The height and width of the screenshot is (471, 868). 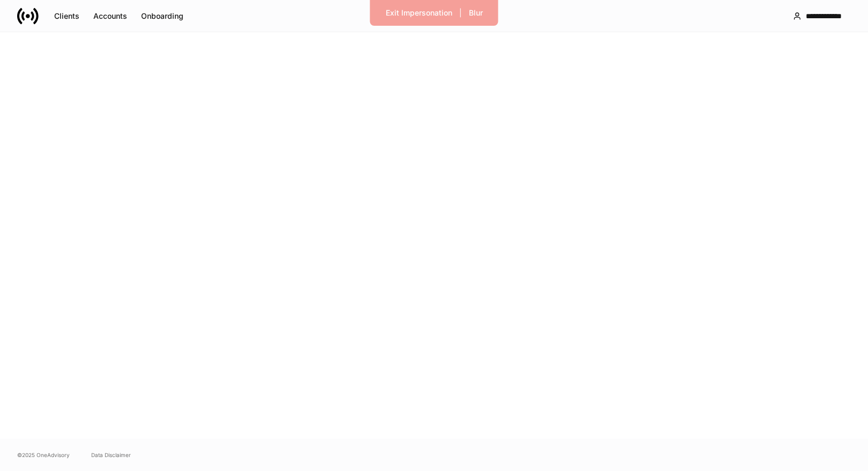 I want to click on div: Exit Impersonation, so click(x=419, y=13).